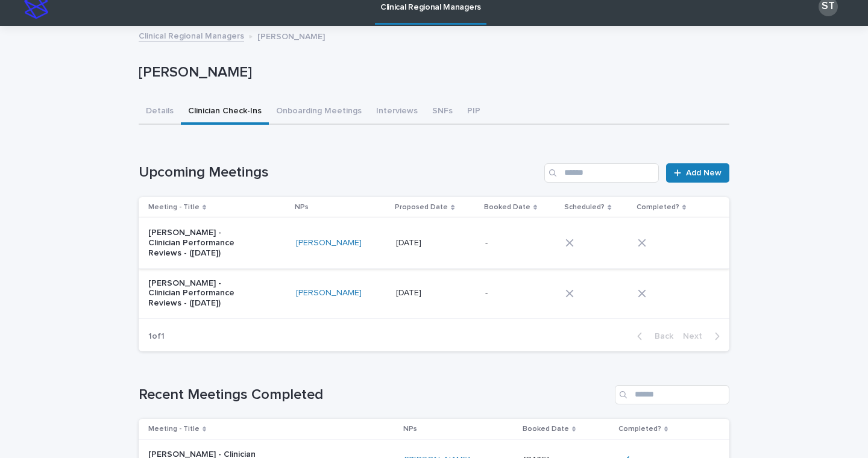 The width and height of the screenshot is (868, 458). Describe the element at coordinates (698, 173) in the screenshot. I see `a: Add New` at that location.